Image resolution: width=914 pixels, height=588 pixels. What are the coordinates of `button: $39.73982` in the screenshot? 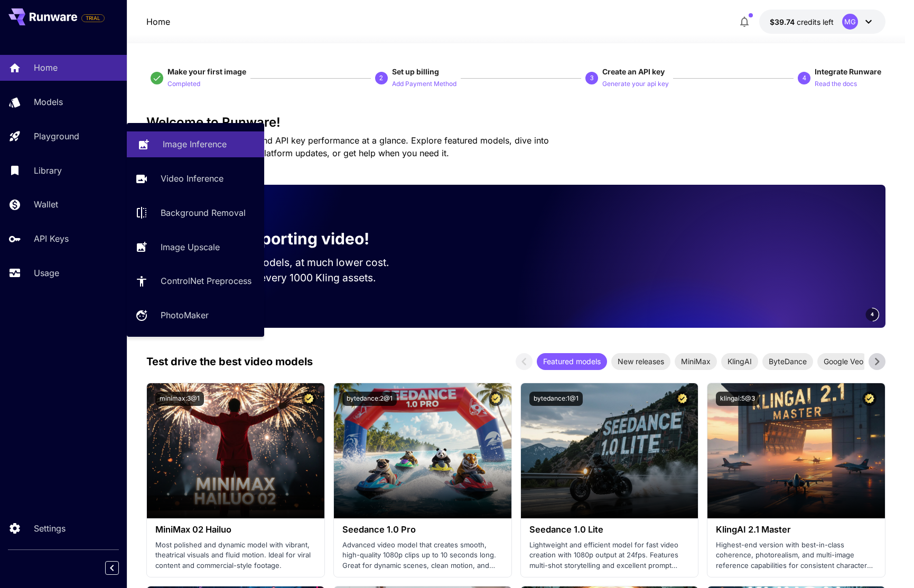 It's located at (822, 22).